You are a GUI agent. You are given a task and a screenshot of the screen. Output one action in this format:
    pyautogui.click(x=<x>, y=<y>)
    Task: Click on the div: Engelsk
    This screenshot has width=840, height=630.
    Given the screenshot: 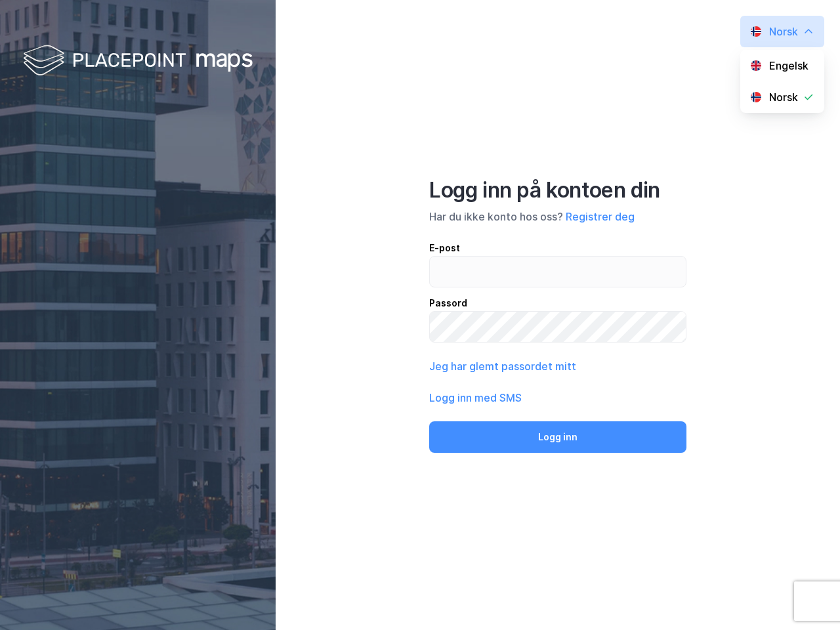 What is the action you would take?
    pyautogui.click(x=789, y=66)
    